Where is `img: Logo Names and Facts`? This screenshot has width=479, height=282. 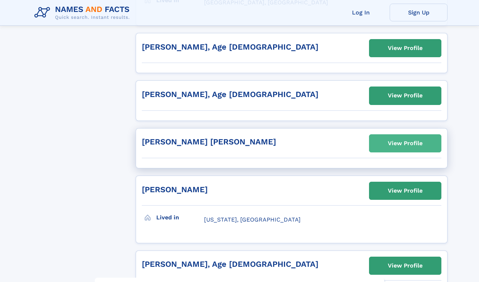 img: Logo Names and Facts is located at coordinates (84, 13).